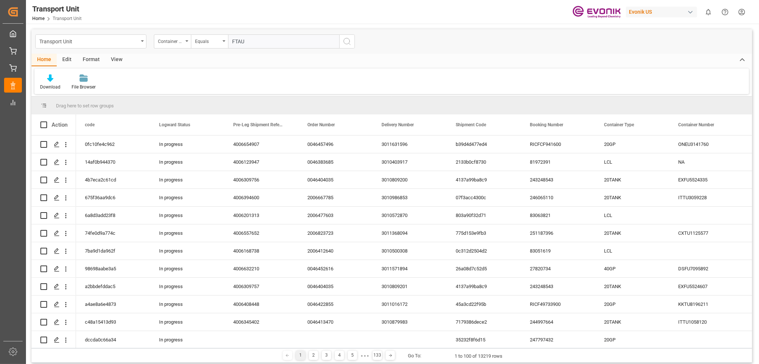  I want to click on div: 4006394600, so click(261, 198).